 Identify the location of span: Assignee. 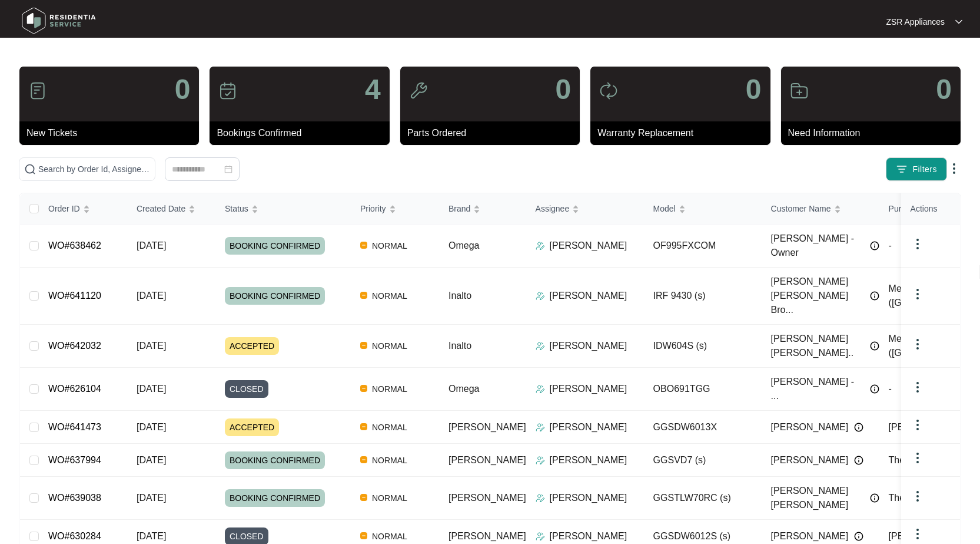
(553, 209).